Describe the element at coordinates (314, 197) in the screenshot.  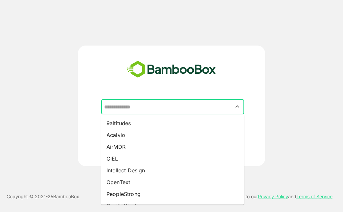
I see `a: Terms of Service` at that location.